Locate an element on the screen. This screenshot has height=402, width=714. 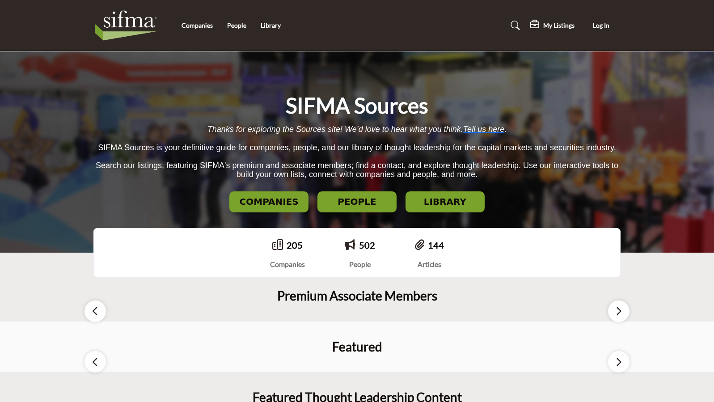
div: Companies is located at coordinates (288, 264).